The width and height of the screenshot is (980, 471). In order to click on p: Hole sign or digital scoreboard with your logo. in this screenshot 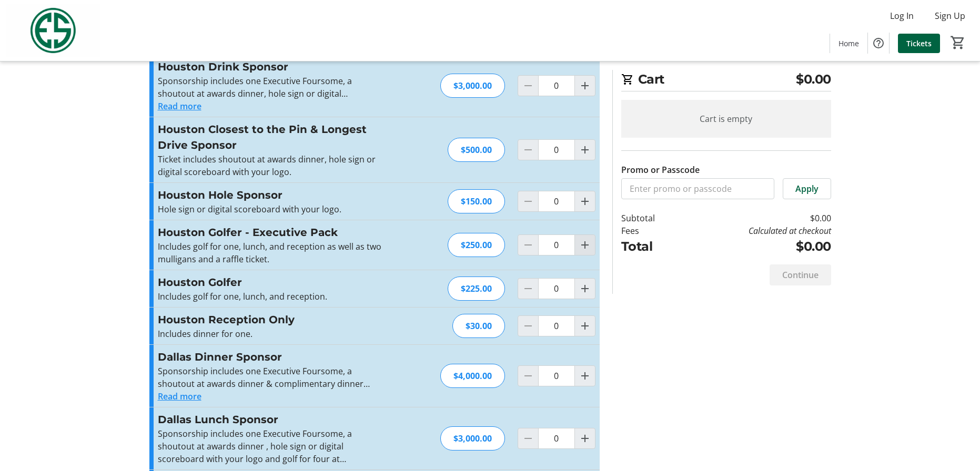, I will do `click(272, 209)`.